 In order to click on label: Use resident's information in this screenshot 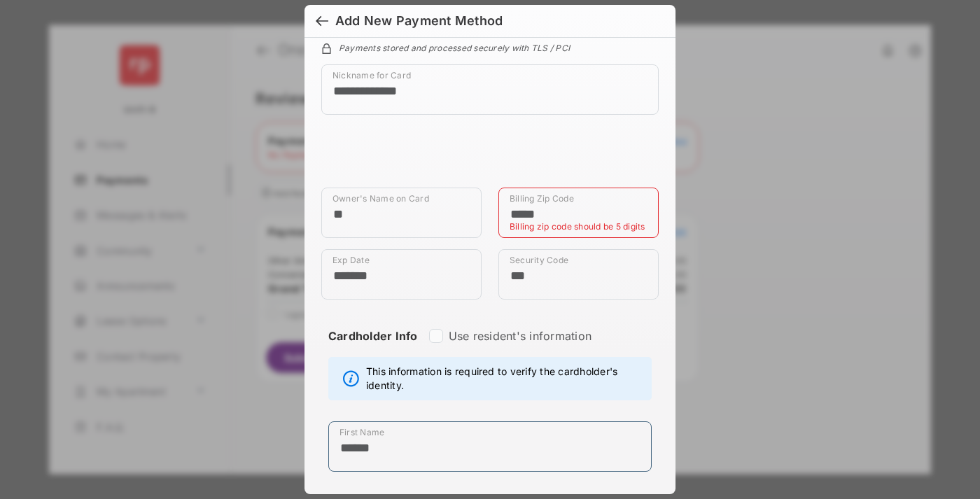, I will do `click(520, 336)`.